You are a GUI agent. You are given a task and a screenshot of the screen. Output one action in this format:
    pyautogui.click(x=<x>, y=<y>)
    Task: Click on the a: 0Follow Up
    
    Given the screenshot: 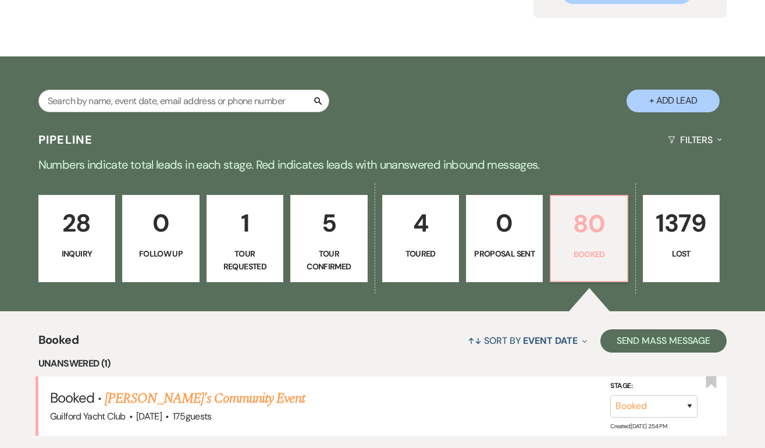 What is the action you would take?
    pyautogui.click(x=161, y=238)
    